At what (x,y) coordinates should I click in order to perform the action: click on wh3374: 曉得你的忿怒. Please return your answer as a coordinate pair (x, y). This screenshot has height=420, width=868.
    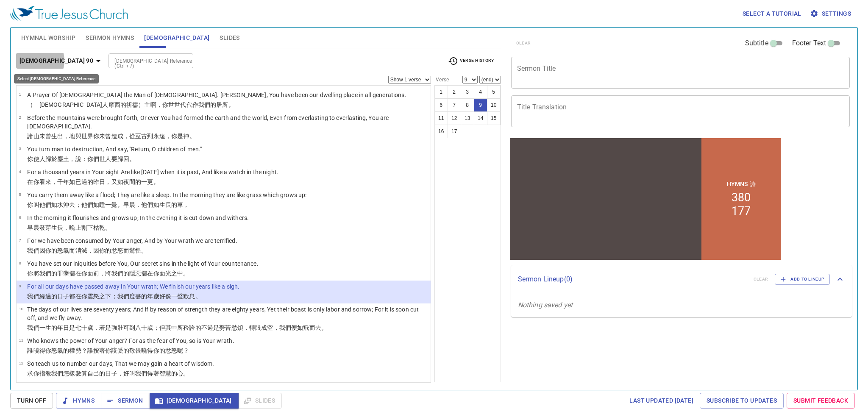
    Looking at the image, I should click on (165, 351).